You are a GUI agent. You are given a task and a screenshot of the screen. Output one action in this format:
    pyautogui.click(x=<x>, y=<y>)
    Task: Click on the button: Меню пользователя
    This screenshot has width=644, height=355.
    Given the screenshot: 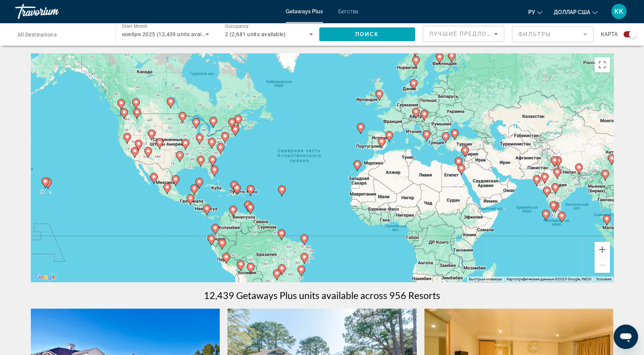 What is the action you would take?
    pyautogui.click(x=619, y=11)
    